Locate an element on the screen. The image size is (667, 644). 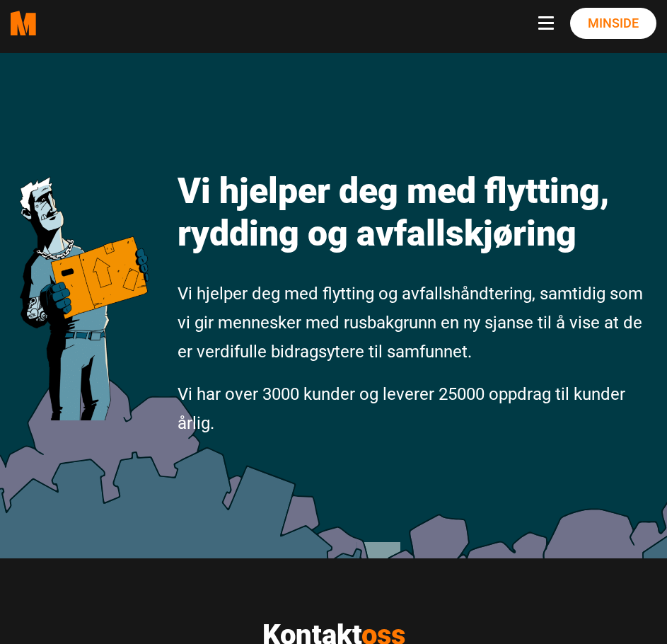
a: Minside is located at coordinates (613, 23).